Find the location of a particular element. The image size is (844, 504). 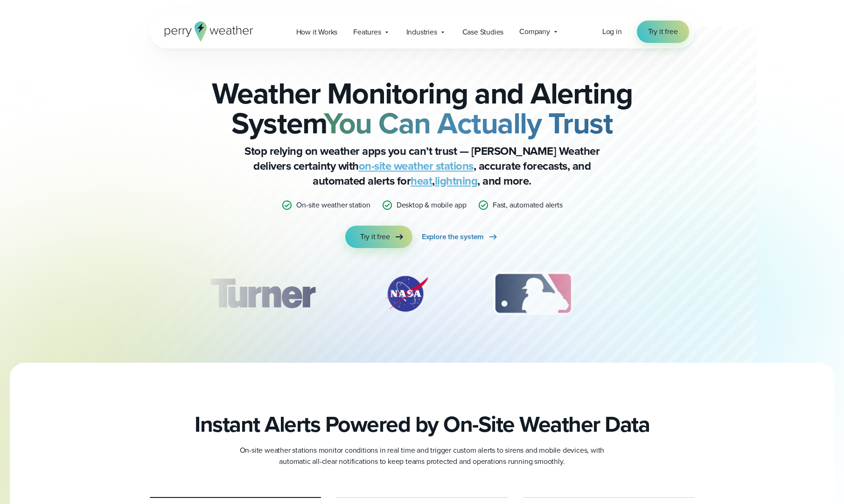

p: On-site weather station is located at coordinates (333, 205).